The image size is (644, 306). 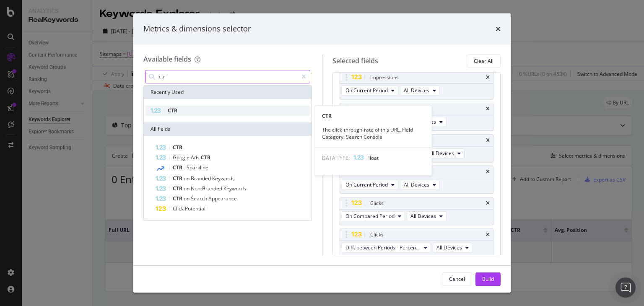 What do you see at coordinates (167, 59) in the screenshot?
I see `div: Available fields` at bounding box center [167, 59].